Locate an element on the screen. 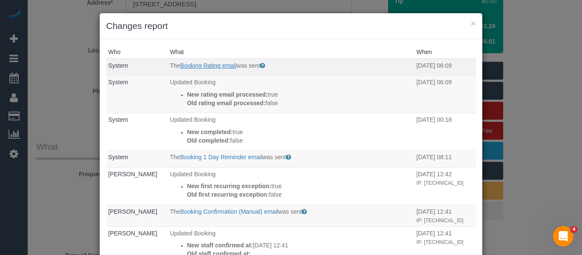 Image resolution: width=582 pixels, height=255 pixels. strong: Old first recurring exception: is located at coordinates (228, 195).